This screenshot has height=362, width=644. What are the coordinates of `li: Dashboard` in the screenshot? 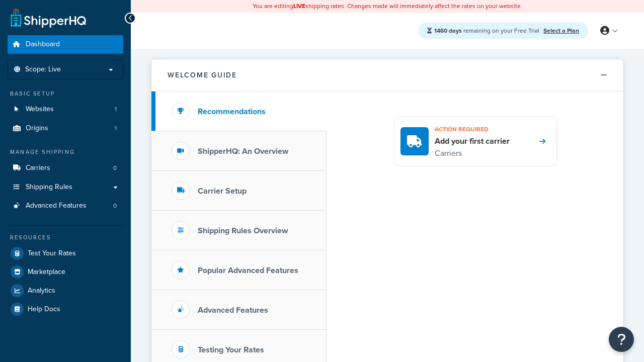 It's located at (65, 44).